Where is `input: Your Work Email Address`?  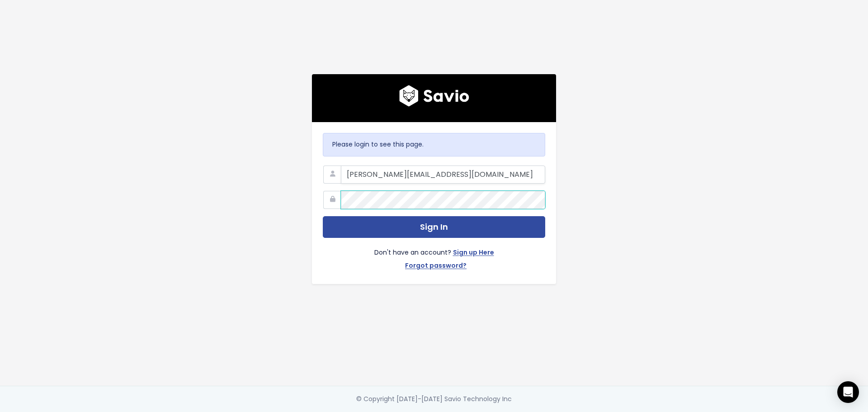
input: Your Work Email Address is located at coordinates (443, 175).